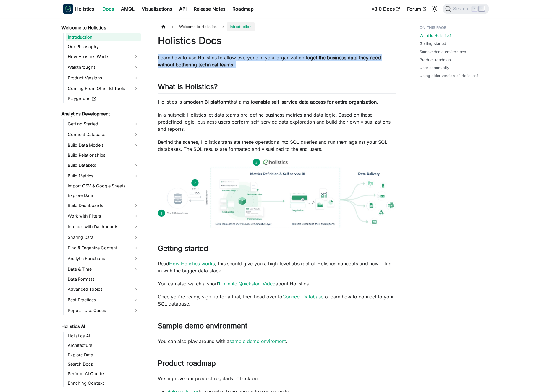  Describe the element at coordinates (103, 67) in the screenshot. I see `a: Walkthroughs` at that location.